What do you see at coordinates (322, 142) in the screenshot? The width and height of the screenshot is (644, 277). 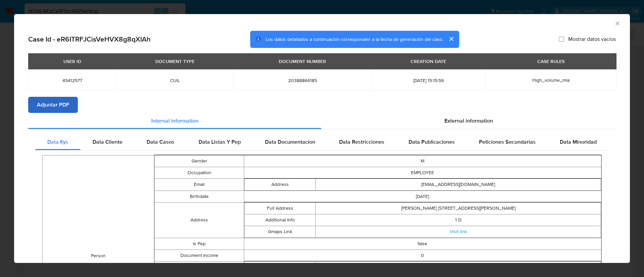 I see `div: Detailed internal info` at bounding box center [322, 142].